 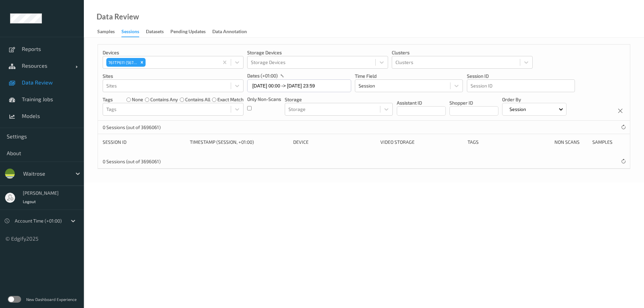 I want to click on p: Sites, so click(x=173, y=76).